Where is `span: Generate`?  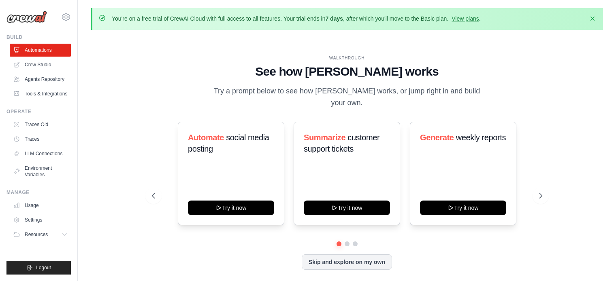
span: Generate is located at coordinates (437, 138).